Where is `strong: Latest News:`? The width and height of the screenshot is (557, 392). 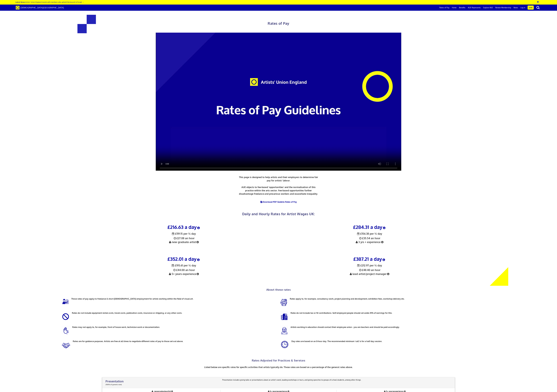
strong: Latest News: is located at coordinates (20, 2).